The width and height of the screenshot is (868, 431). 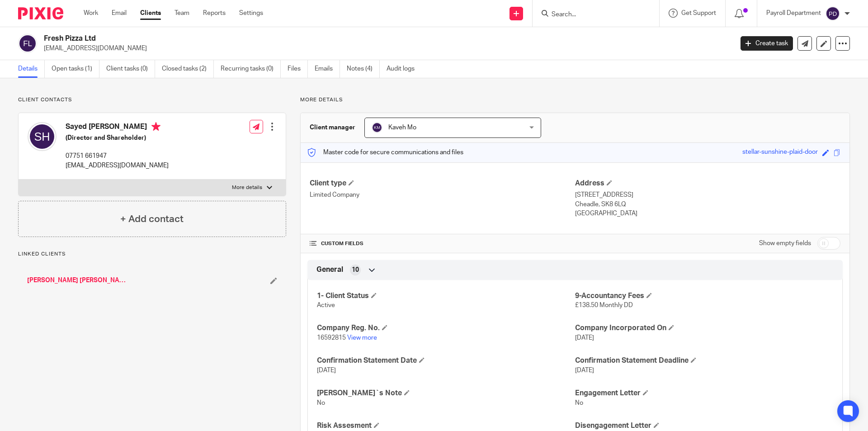 What do you see at coordinates (317, 38) in the screenshot?
I see `h2: Fresh Pizza Ltd` at bounding box center [317, 38].